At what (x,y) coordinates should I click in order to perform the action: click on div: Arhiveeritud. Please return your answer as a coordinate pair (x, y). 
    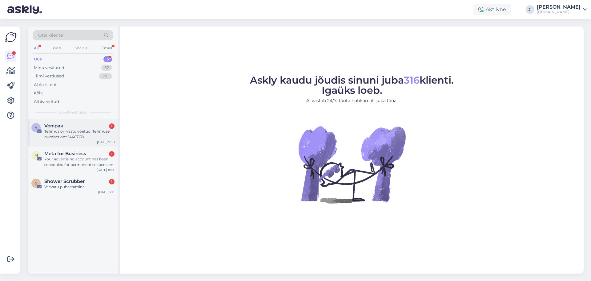
    Looking at the image, I should click on (46, 102).